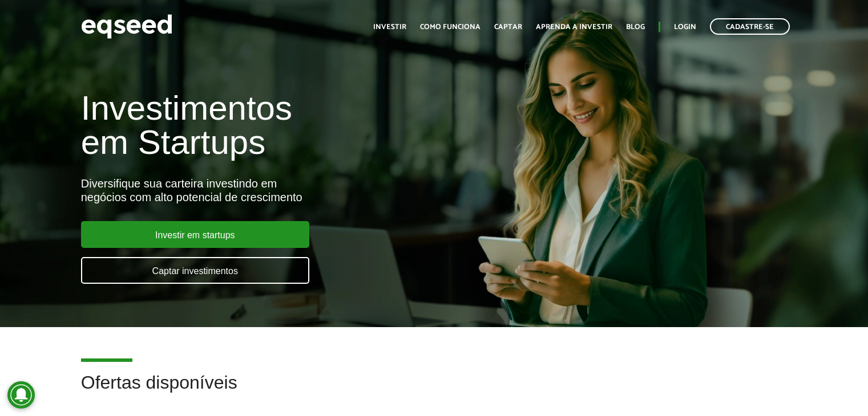 The height and width of the screenshot is (416, 868). Describe the element at coordinates (685, 27) in the screenshot. I see `a: Login` at that location.